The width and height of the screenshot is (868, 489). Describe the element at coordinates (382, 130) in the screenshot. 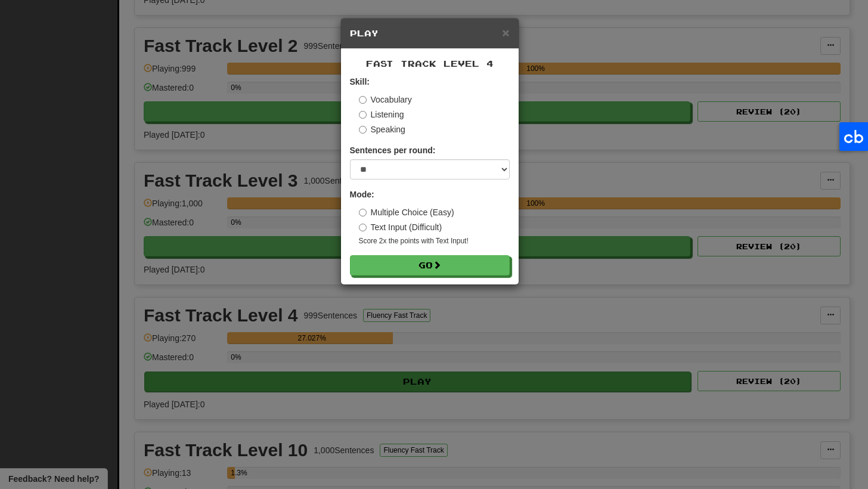

I see `label: Speaking` at that location.